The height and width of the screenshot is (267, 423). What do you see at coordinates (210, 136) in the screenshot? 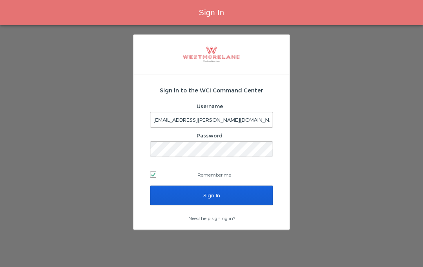
I see `label: Password` at bounding box center [210, 136].